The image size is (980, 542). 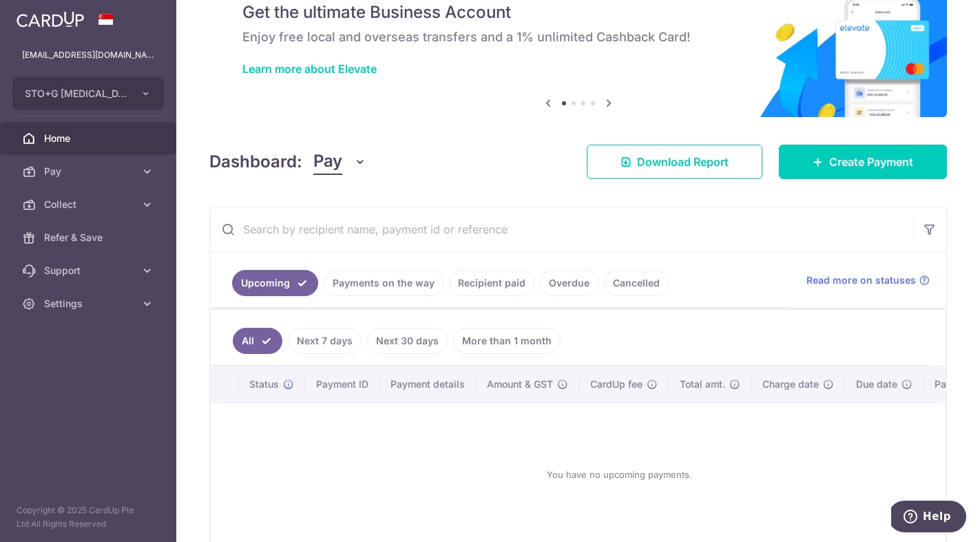 I want to click on span: Collect, so click(x=90, y=205).